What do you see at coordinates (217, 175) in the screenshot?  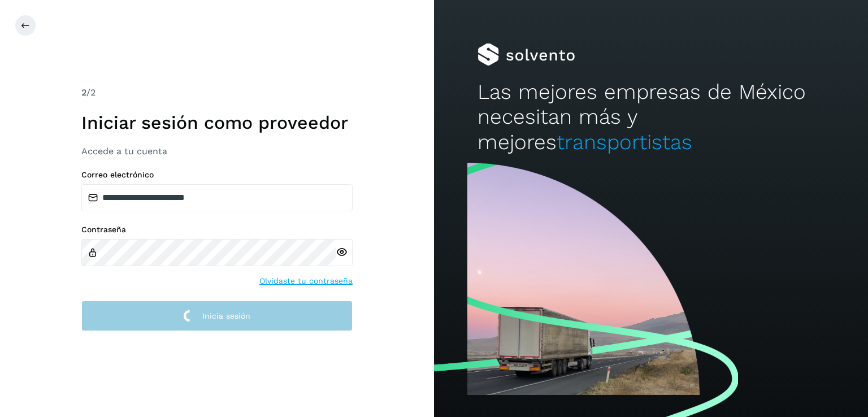 I see `label: Correo electrónico` at bounding box center [217, 175].